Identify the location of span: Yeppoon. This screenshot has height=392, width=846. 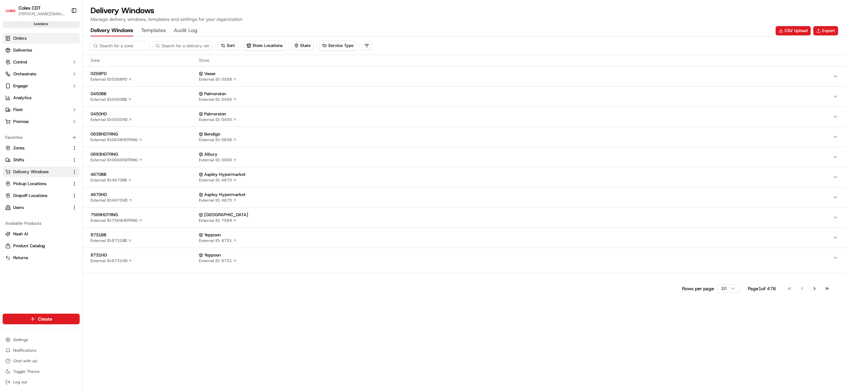
(213, 255).